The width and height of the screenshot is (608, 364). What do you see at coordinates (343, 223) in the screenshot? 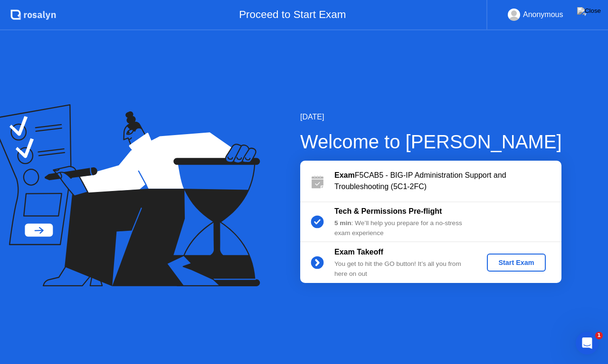
I see `b: 5 min` at bounding box center [343, 223].